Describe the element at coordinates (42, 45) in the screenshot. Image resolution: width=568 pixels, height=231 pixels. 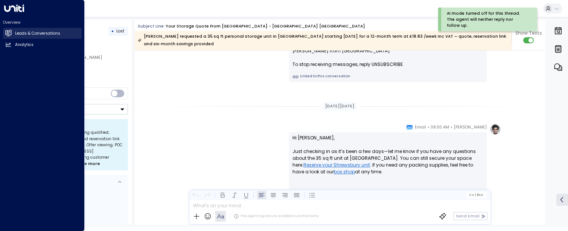
I see `a: Analytics` at that location.